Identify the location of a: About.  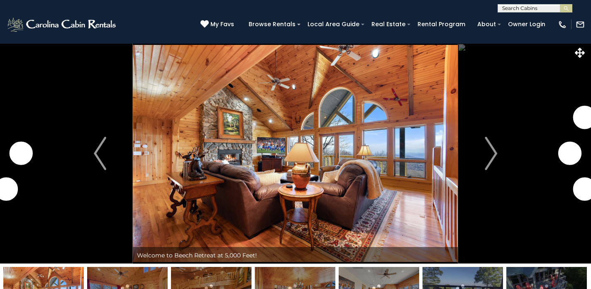
(487, 24).